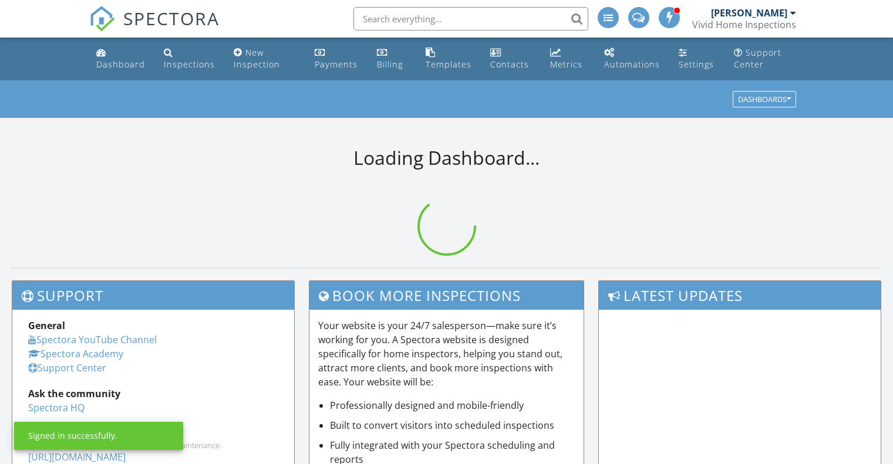  Describe the element at coordinates (744, 25) in the screenshot. I see `div: Vivid Home Inspections` at that location.